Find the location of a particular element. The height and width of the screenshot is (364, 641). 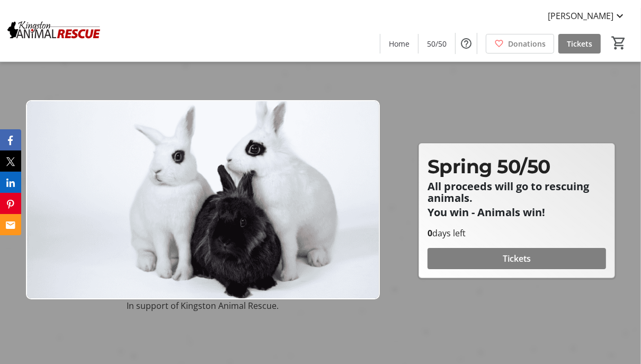

button: Cart is located at coordinates (619, 43).